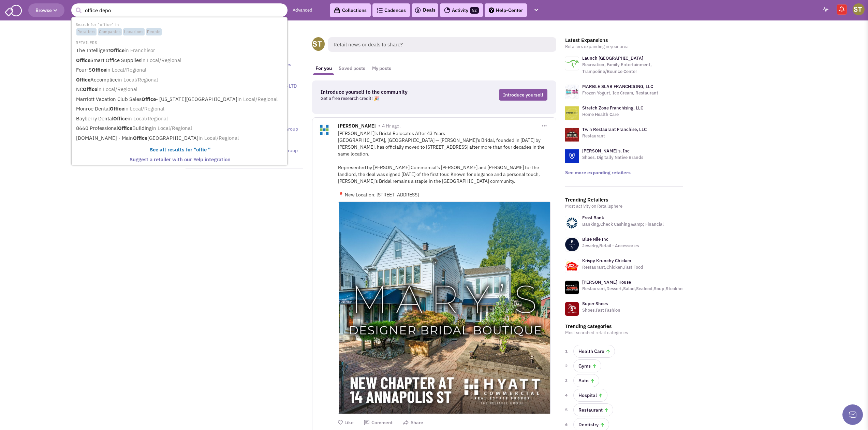 This screenshot has height=430, width=868. What do you see at coordinates (14, 10) in the screenshot?
I see `img: SmartAdmin` at bounding box center [14, 10].